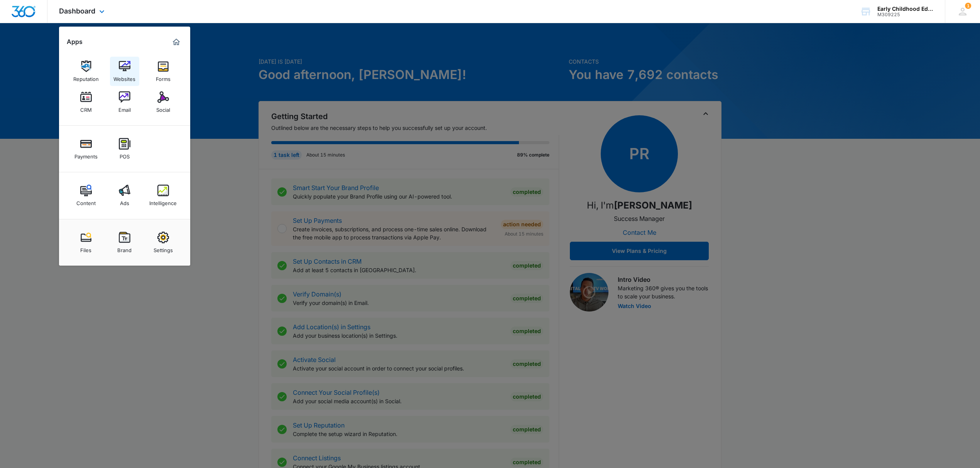  Describe the element at coordinates (905, 15) in the screenshot. I see `div: account id` at that location.